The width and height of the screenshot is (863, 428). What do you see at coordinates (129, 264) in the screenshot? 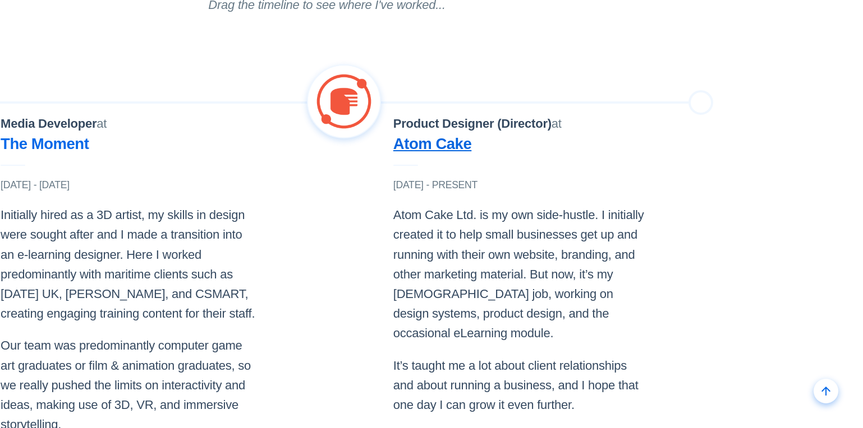
I see `p: Initially hired as a 3D artist, my skills in design were sought after and I made a transition int...` at bounding box center [129, 264].